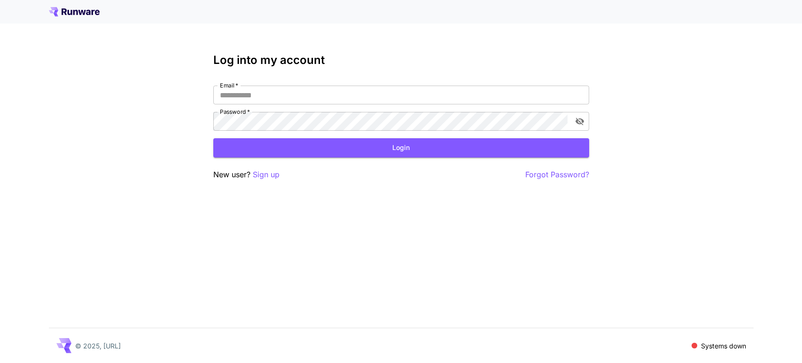 The image size is (802, 363). What do you see at coordinates (580, 121) in the screenshot?
I see `button: toggle password visibility` at bounding box center [580, 121].